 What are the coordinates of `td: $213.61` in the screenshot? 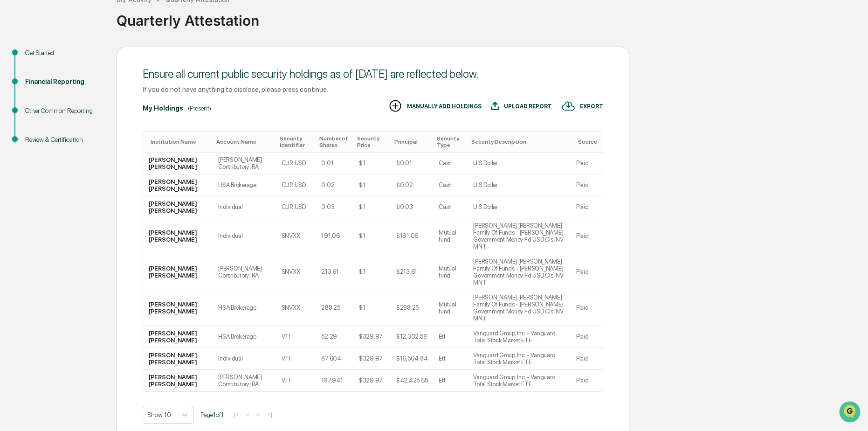 It's located at (412, 272).